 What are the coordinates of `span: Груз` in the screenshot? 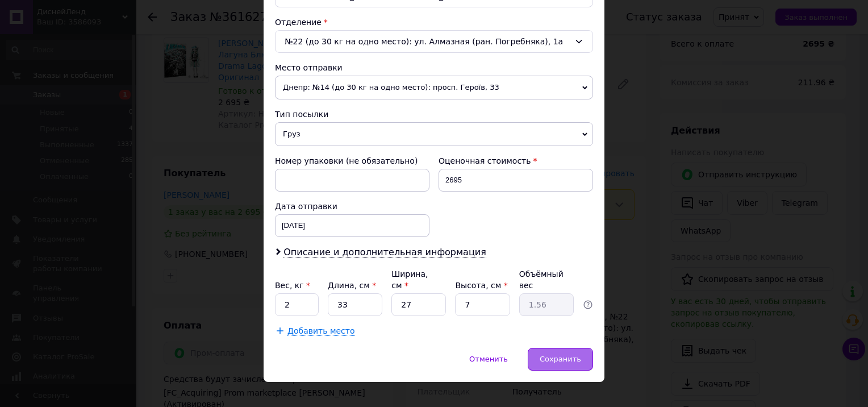 It's located at (434, 134).